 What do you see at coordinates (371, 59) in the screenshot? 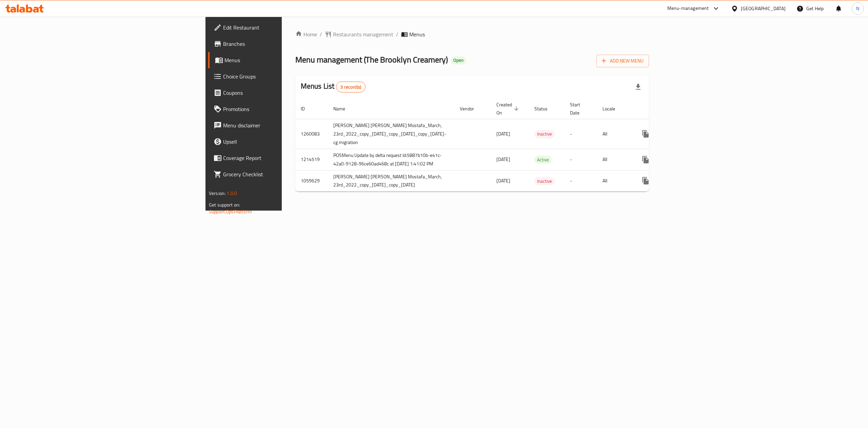
I see `span: Menu management ( The Brooklyn Creamery )` at bounding box center [371, 59].